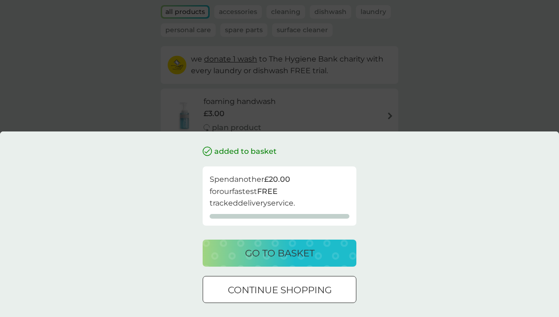 The width and height of the screenshot is (559, 317). What do you see at coordinates (279, 253) in the screenshot?
I see `p: go to basket` at bounding box center [279, 253].